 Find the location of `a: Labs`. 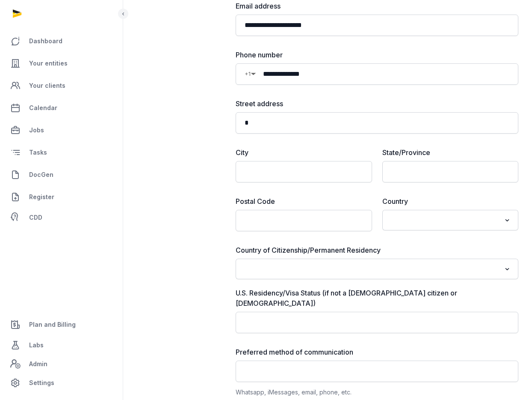

a: Labs is located at coordinates (61, 345).